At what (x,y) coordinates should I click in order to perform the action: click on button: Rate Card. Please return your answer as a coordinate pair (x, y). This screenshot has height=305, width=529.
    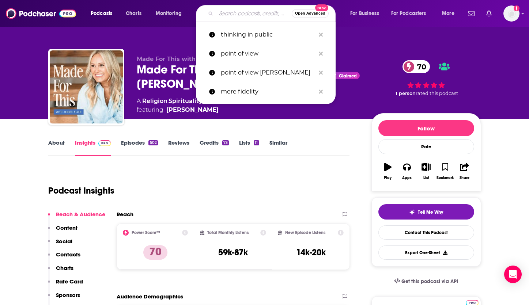
    Looking at the image, I should click on (65, 285).